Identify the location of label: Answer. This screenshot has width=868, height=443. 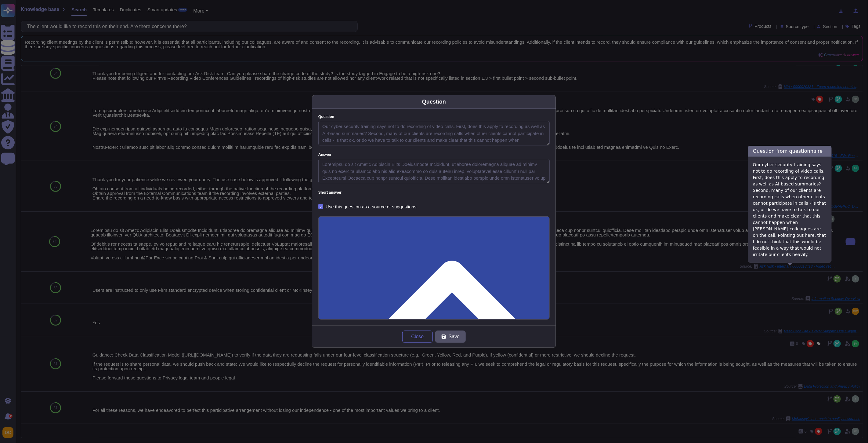
(434, 155).